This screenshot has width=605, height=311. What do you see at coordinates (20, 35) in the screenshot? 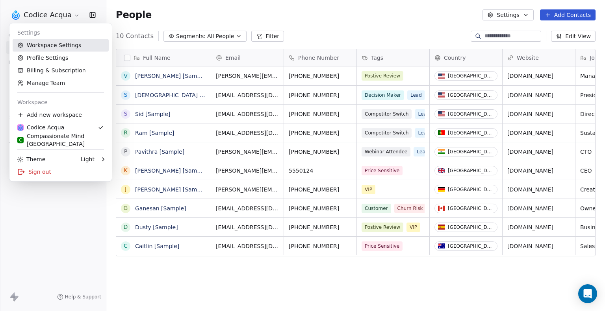
I see `span: Contacts` at bounding box center [20, 35].